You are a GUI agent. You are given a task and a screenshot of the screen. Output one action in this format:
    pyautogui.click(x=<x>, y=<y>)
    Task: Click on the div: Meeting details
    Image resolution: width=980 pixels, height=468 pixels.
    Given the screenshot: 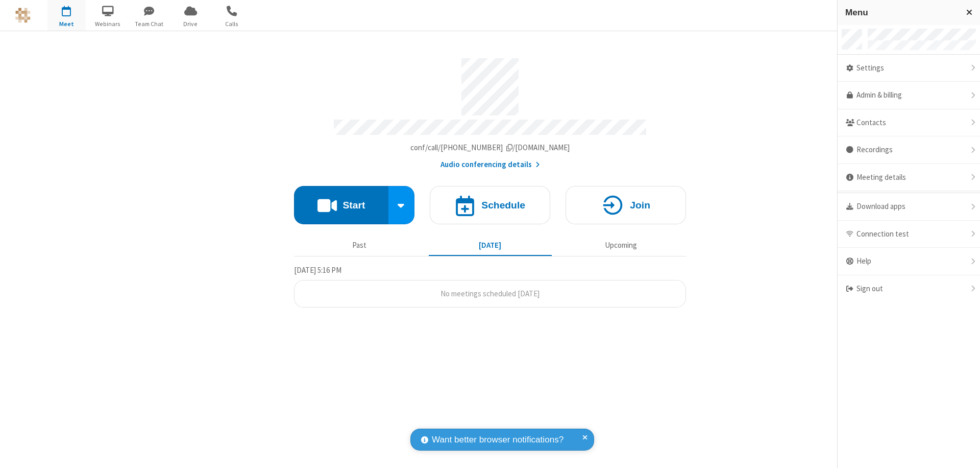 What is the action you would take?
    pyautogui.click(x=909, y=178)
    